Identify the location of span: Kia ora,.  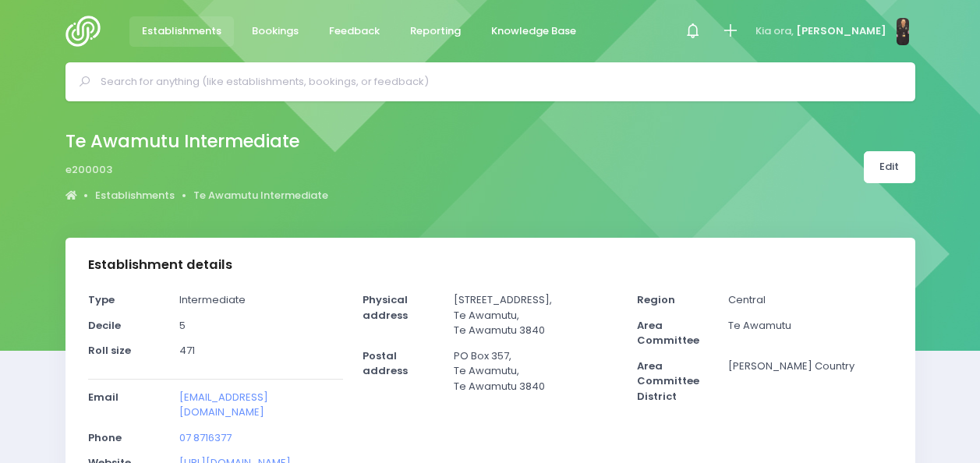
(774, 32).